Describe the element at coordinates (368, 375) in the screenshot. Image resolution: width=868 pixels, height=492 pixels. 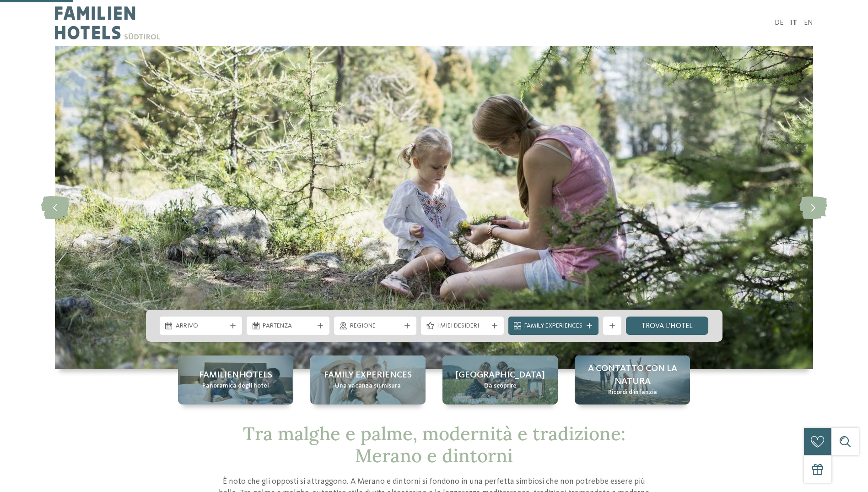
I see `span: Family experiences` at that location.